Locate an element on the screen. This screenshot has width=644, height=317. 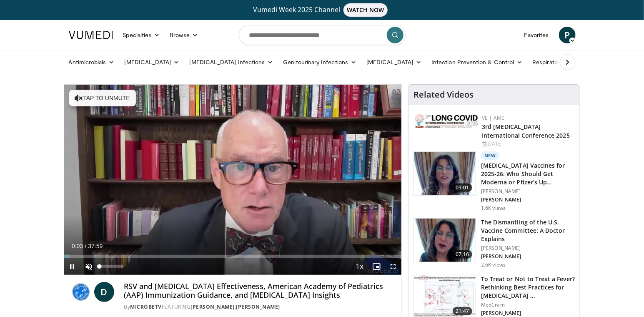
a: Browse is located at coordinates (183, 35).